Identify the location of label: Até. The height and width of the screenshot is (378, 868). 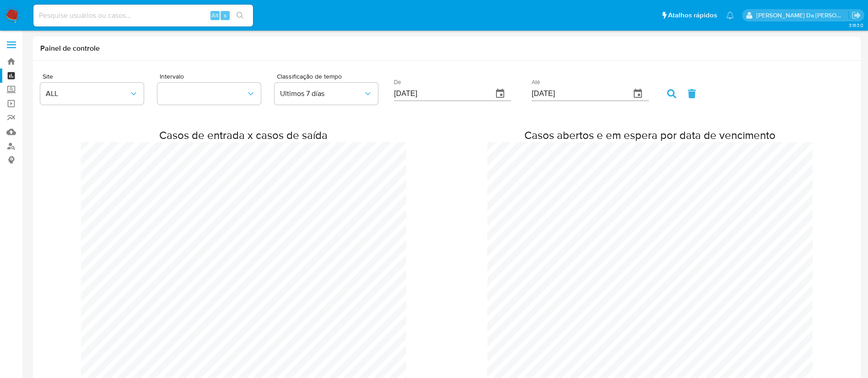
(536, 83).